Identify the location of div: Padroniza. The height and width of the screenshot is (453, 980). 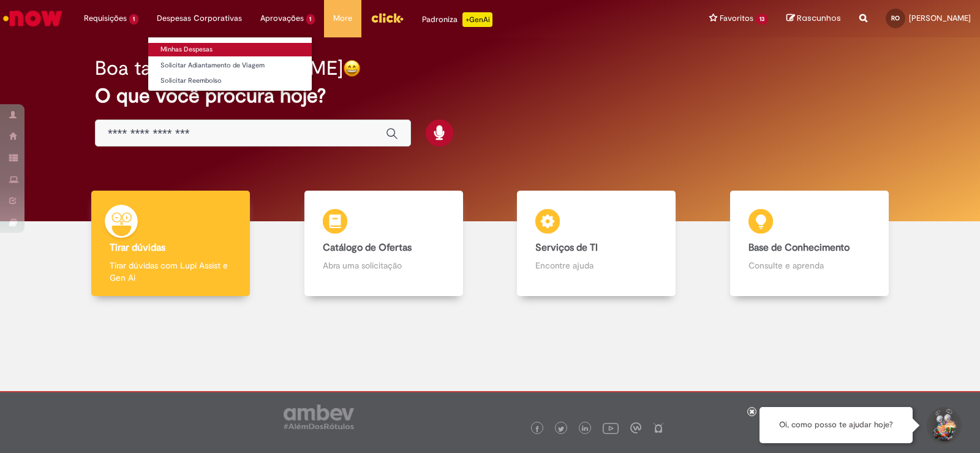
(457, 19).